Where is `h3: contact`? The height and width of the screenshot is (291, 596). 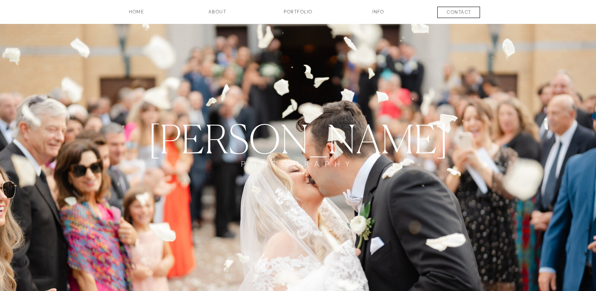
h3: contact is located at coordinates (460, 13).